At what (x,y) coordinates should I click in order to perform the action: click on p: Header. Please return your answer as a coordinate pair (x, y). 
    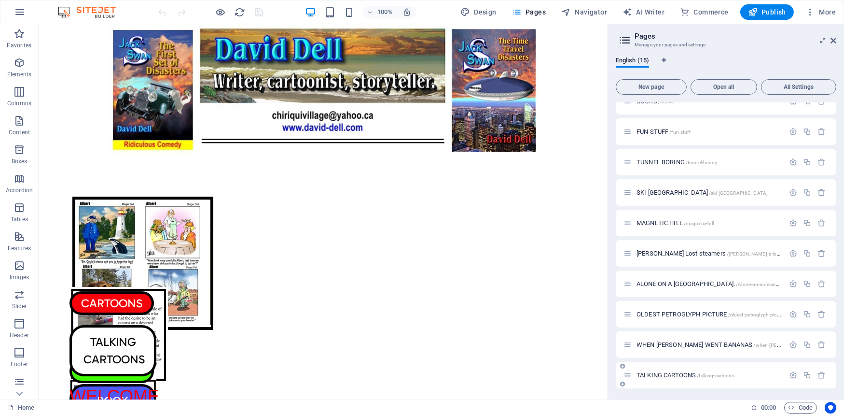
    Looking at the image, I should click on (19, 335).